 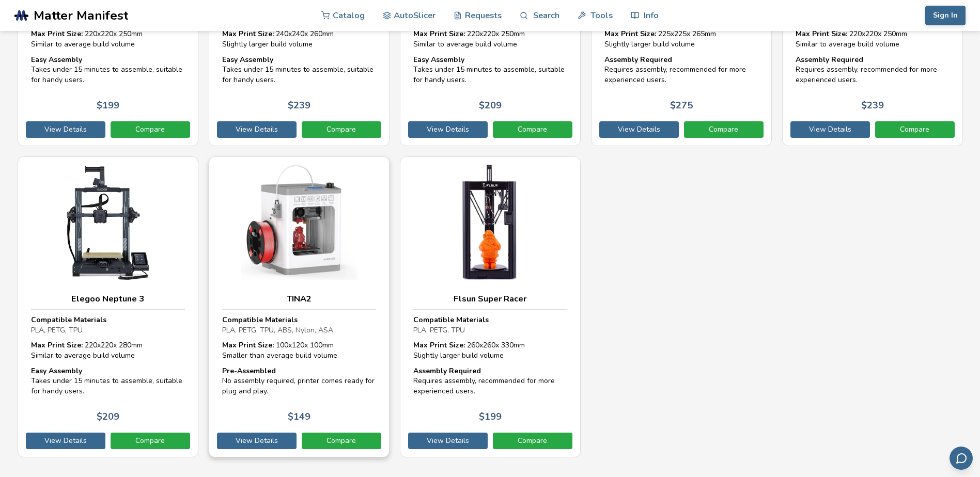 What do you see at coordinates (299, 416) in the screenshot?
I see `p: $ 149` at bounding box center [299, 416].